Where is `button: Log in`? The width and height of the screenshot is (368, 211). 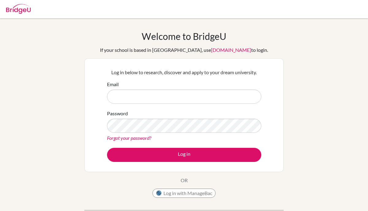 button: Log in is located at coordinates (184, 155).